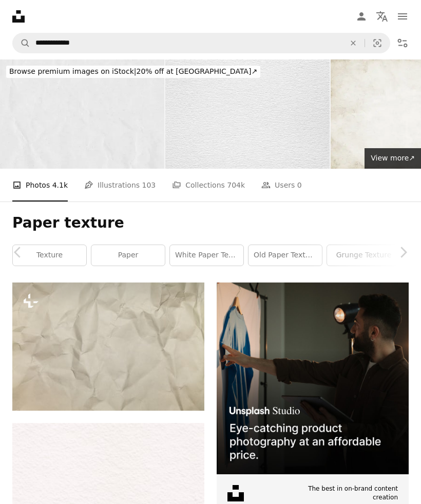 This screenshot has height=504, width=421. What do you see at coordinates (402, 17) in the screenshot?
I see `button: Menu` at bounding box center [402, 17].